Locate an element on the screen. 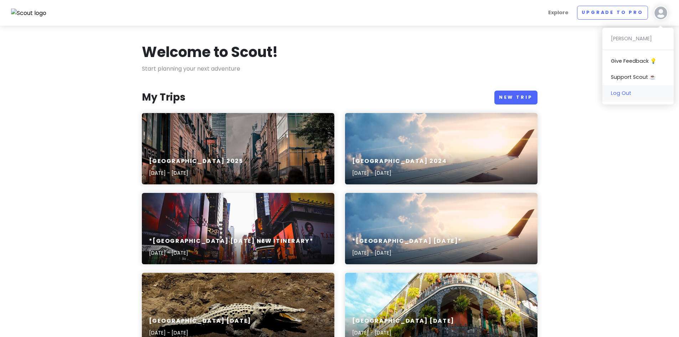 The image size is (679, 337). a: Give Feedback 💡 is located at coordinates (638, 61).